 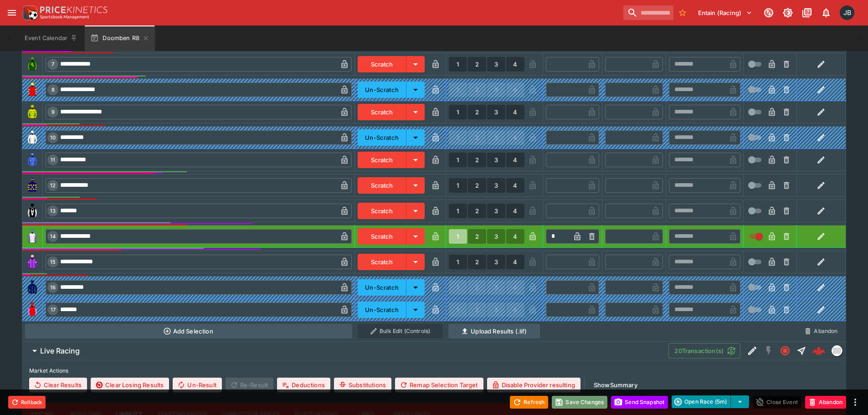 I want to click on img: runner 15, so click(x=33, y=262).